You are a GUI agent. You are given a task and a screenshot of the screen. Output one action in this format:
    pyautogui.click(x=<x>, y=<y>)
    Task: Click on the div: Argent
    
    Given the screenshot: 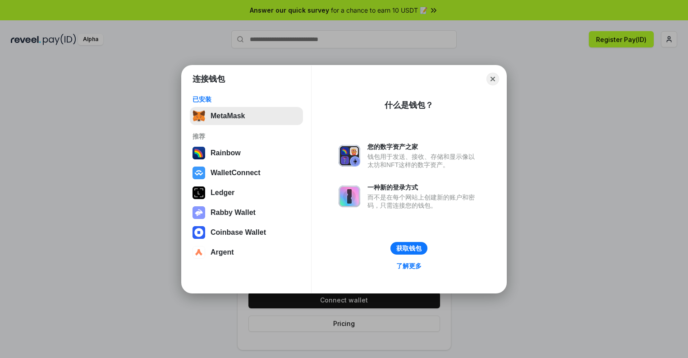 What is the action you would take?
    pyautogui.click(x=222, y=252)
    